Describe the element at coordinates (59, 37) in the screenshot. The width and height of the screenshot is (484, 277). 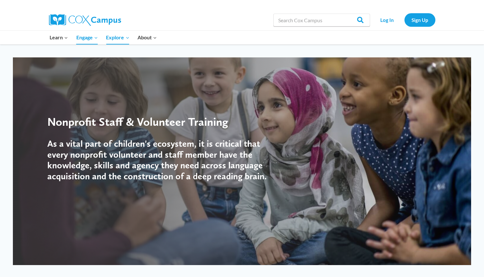
I see `span: Learn` at that location.